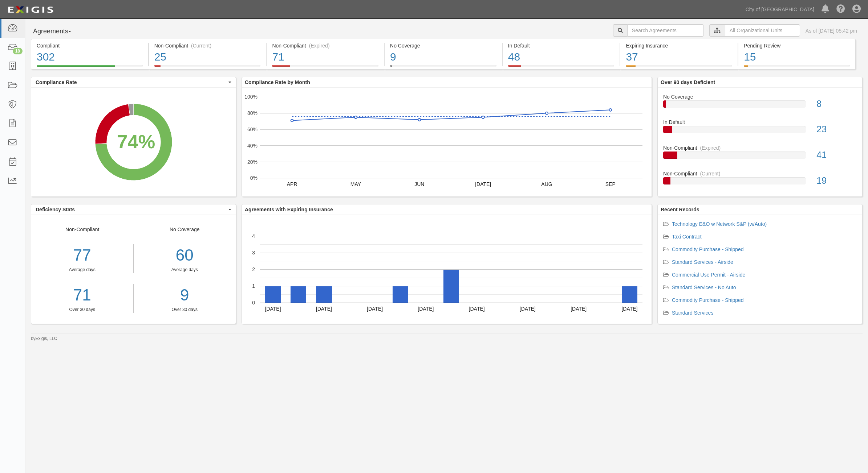  I want to click on div: 41, so click(837, 155).